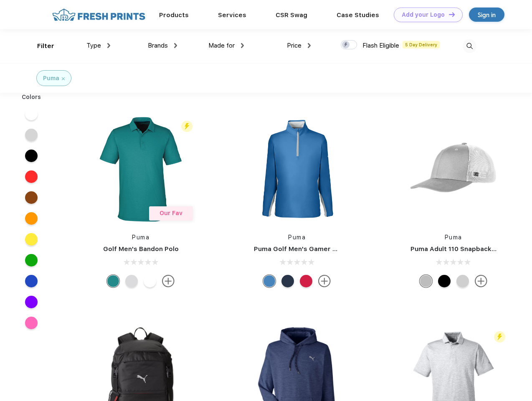 The image size is (532, 401). What do you see at coordinates (232, 15) in the screenshot?
I see `a: Services` at bounding box center [232, 15].